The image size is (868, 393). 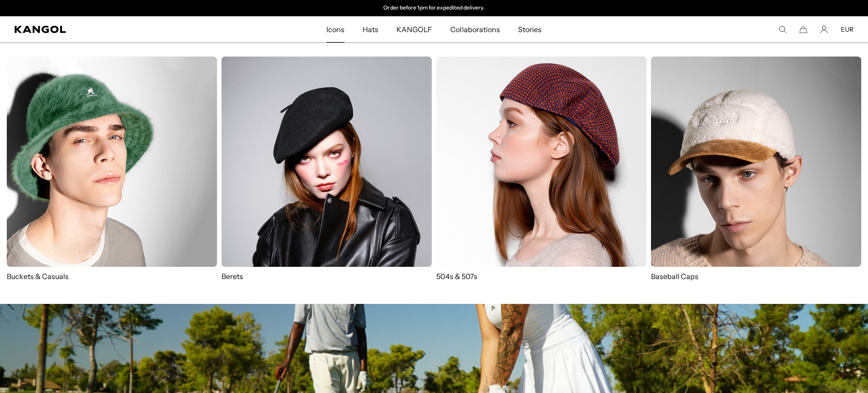 I want to click on span: Stories, so click(x=530, y=29).